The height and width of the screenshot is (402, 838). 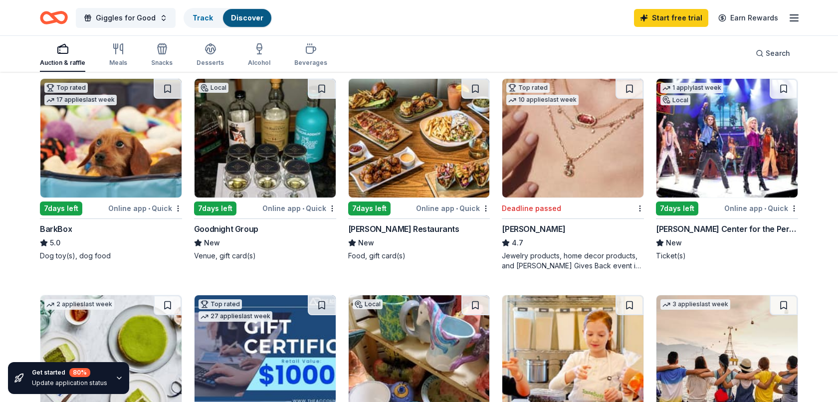 I want to click on a: Start free trial, so click(x=671, y=18).